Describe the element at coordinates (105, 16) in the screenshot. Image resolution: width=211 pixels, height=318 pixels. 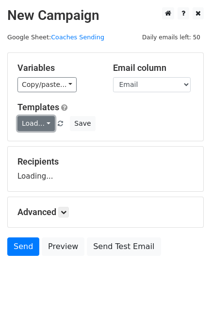
I see `h2: New Campaign` at that location.